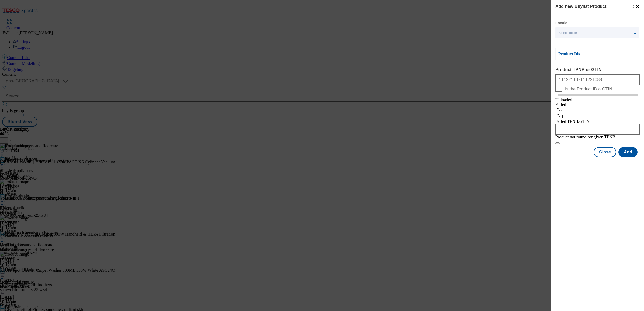  What do you see at coordinates (587, 54) in the screenshot?
I see `p: Product Ids` at bounding box center [587, 54].